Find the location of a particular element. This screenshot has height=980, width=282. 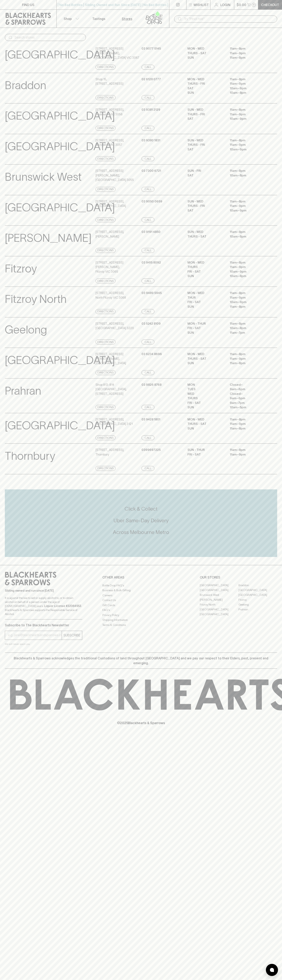

p: THUR is located at coordinates (206, 298).